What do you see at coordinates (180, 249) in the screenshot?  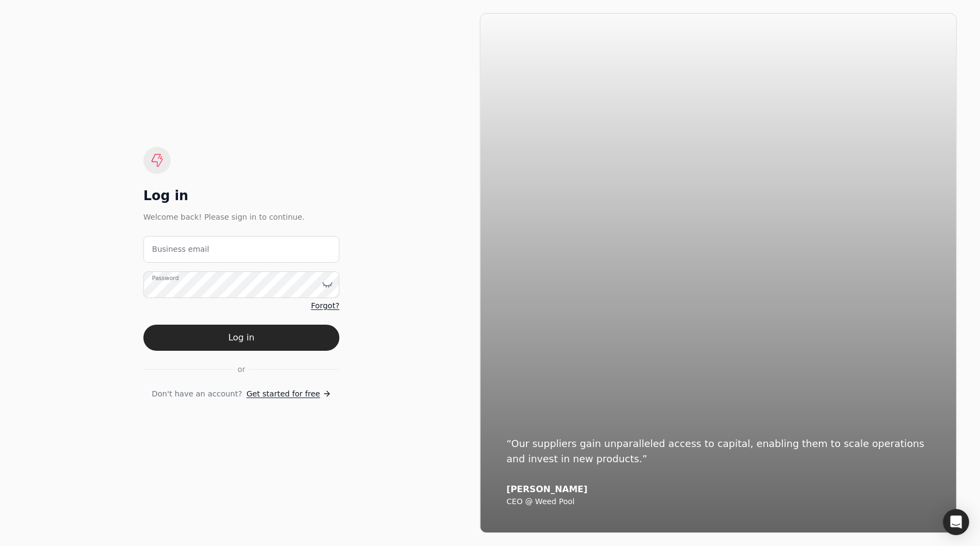 I see `label: Business email` at bounding box center [180, 249].